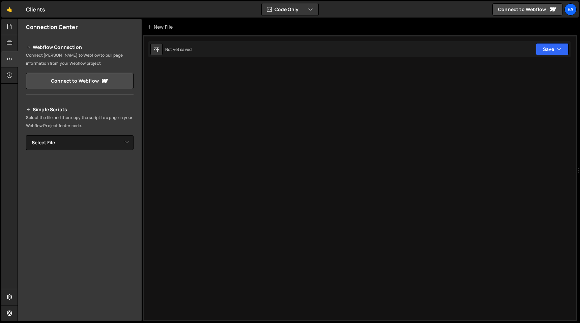  I want to click on h2: Connection Center, so click(52, 27).